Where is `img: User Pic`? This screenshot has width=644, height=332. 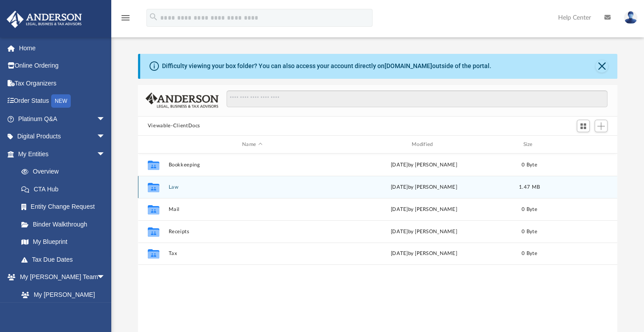 img: User Pic is located at coordinates (631, 17).